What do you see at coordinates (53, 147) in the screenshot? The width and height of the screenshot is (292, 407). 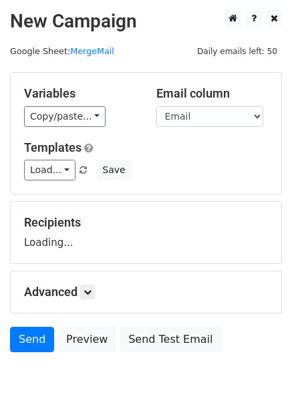 I see `a: Templates` at bounding box center [53, 147].